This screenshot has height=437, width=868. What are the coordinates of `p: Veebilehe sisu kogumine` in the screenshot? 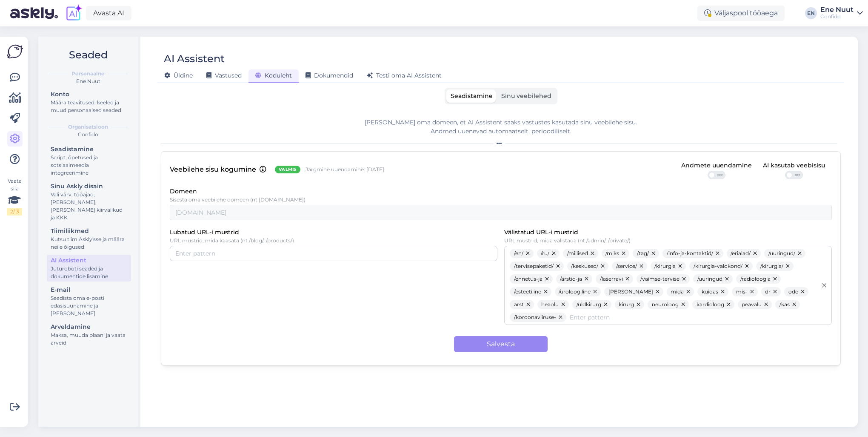 It's located at (213, 169).